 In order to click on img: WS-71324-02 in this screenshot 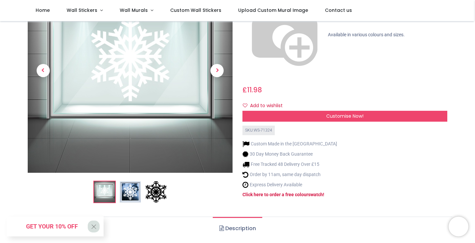, I will do `click(130, 192)`.